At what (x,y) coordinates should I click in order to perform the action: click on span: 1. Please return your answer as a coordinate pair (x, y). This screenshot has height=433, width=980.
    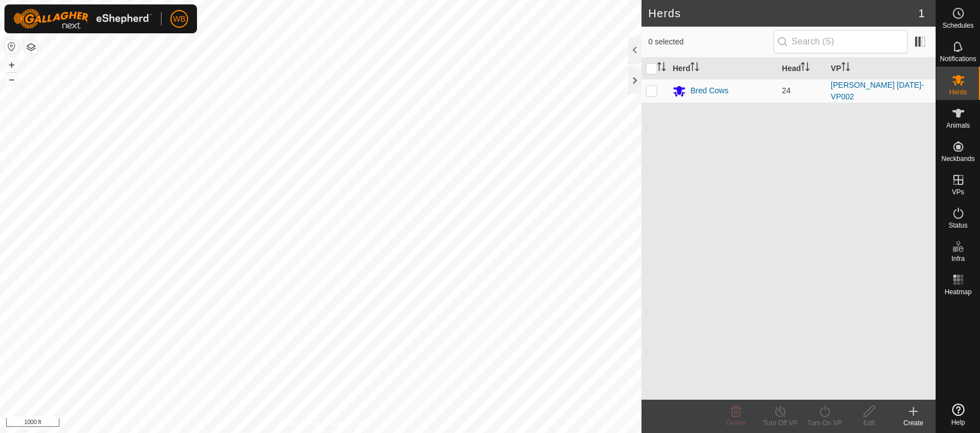
    Looking at the image, I should click on (921, 14).